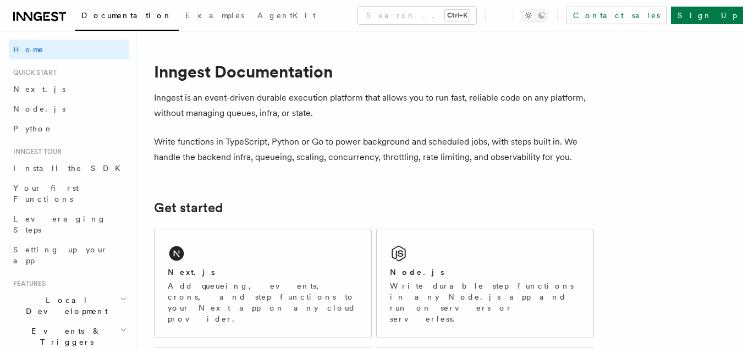  I want to click on a: Your first Functions, so click(69, 194).